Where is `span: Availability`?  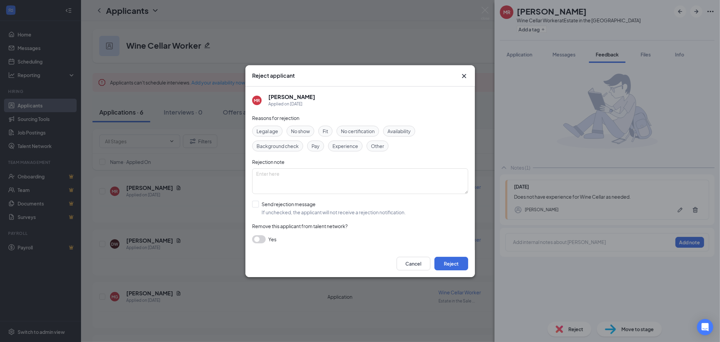
span: Availability is located at coordinates (399, 131).